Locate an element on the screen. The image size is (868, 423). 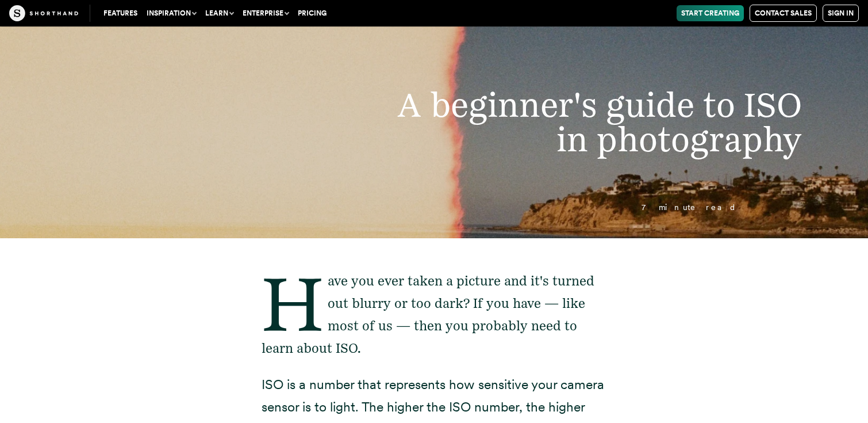
button: Enterprise is located at coordinates (265, 13).